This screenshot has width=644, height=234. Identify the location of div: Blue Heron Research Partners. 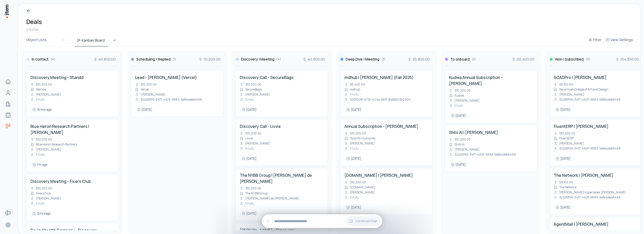
(54, 144).